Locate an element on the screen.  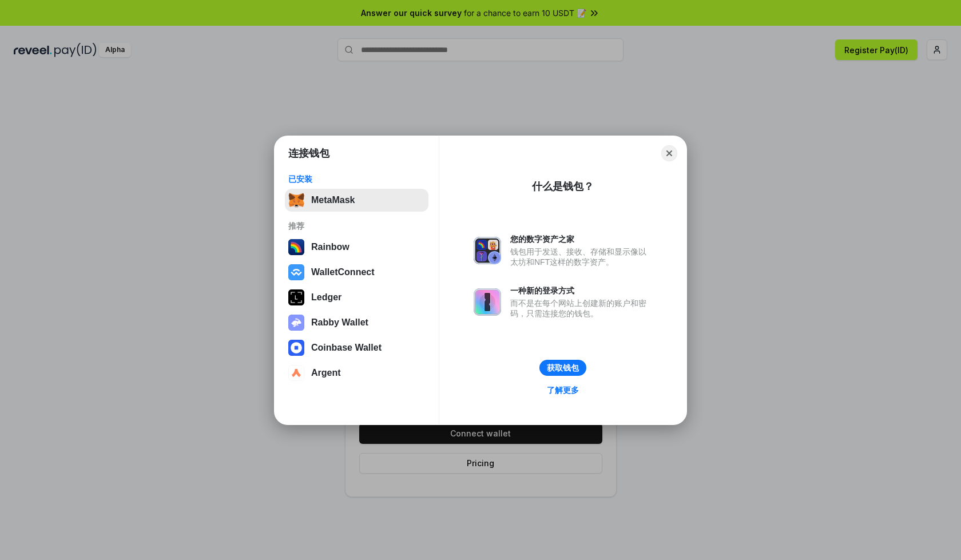
div: 了解更多 is located at coordinates (563, 390).